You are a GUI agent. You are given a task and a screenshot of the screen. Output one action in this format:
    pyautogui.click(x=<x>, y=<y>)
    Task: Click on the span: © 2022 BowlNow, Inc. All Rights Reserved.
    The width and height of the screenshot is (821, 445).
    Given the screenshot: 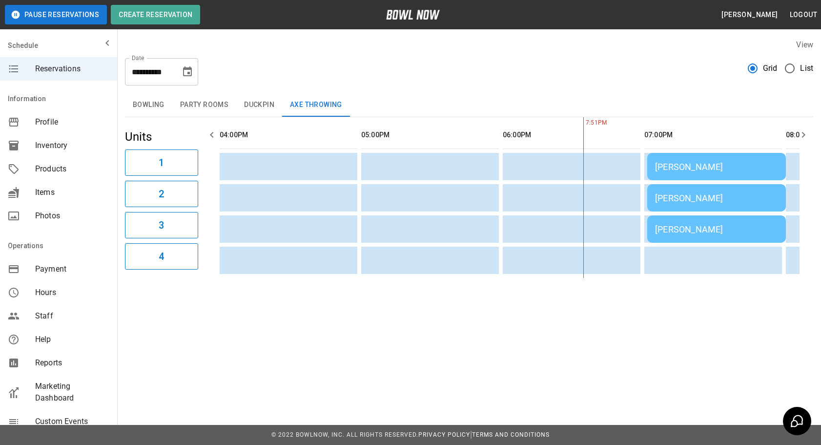 What is the action you would take?
    pyautogui.click(x=345, y=434)
    